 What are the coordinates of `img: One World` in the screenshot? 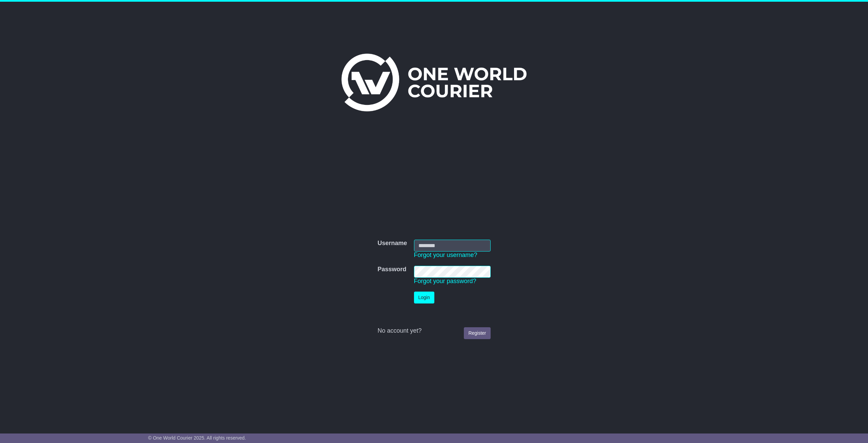 It's located at (434, 82).